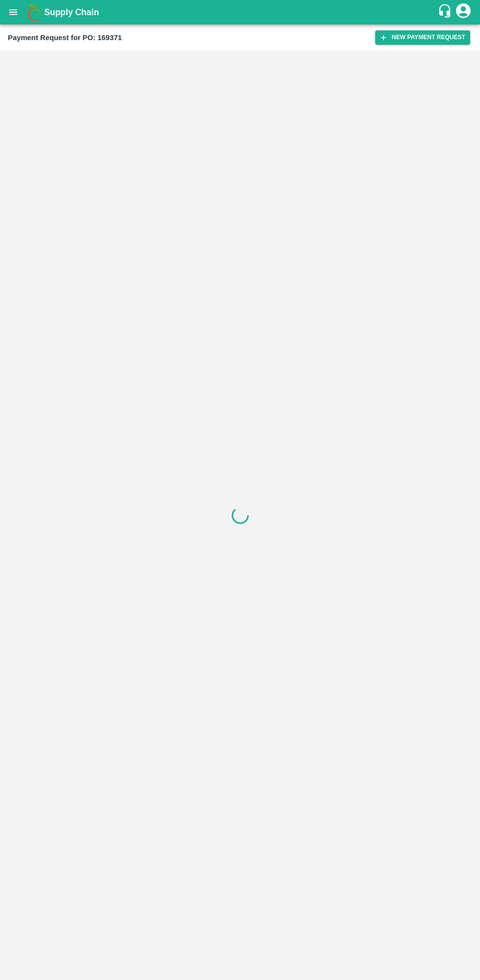 The image size is (480, 980). Describe the element at coordinates (422, 38) in the screenshot. I see `button: New Payment Request` at that location.